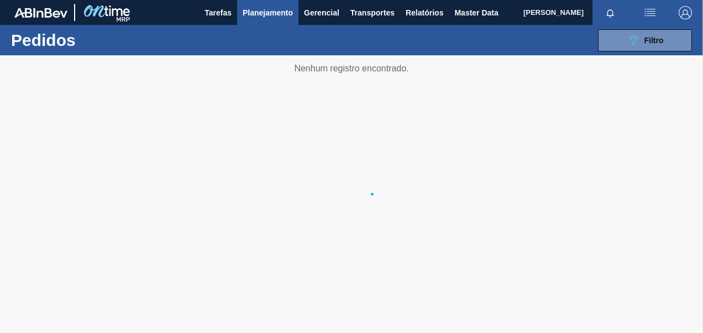 The width and height of the screenshot is (703, 333). Describe the element at coordinates (610, 13) in the screenshot. I see `button: Notificações` at that location.